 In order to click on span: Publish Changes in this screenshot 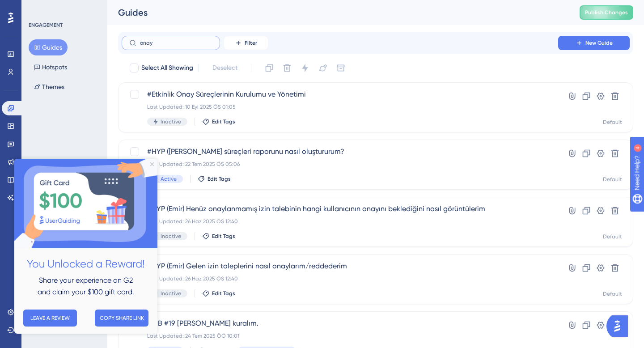, I will do `click(606, 12)`.